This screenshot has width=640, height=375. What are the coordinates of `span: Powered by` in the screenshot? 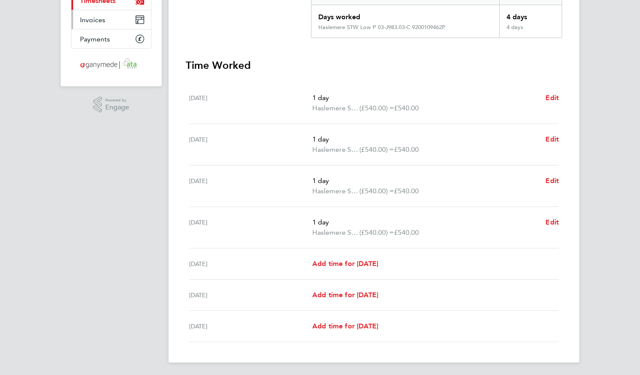 It's located at (117, 100).